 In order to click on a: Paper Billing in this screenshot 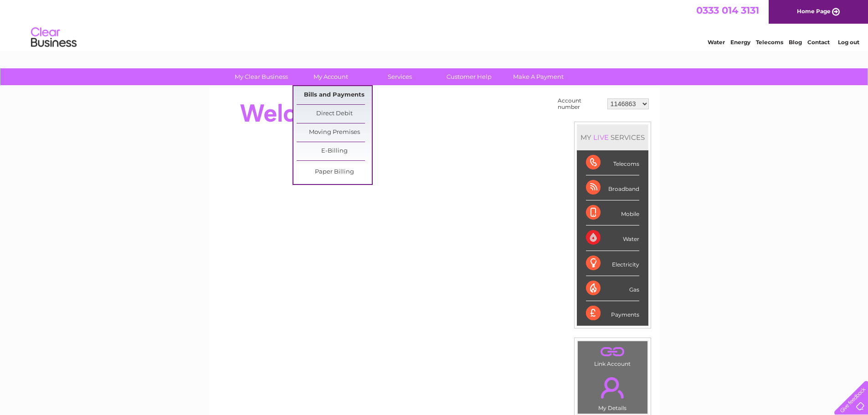, I will do `click(334, 172)`.